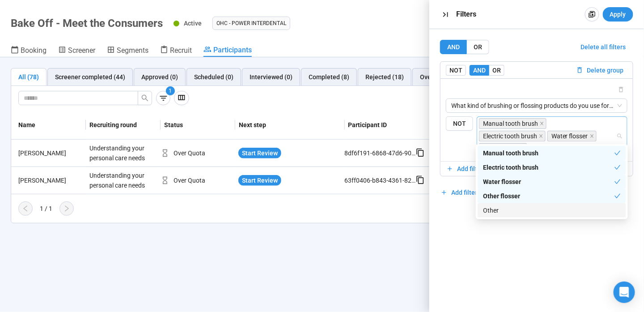 The image size is (644, 312). Describe the element at coordinates (552, 211) in the screenshot. I see `div: Other` at that location.